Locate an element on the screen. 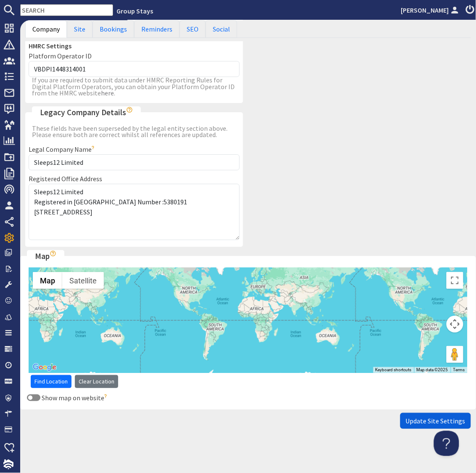 Image resolution: width=476 pixels, height=473 pixels. button: Update Site Settings is located at coordinates (436, 421).